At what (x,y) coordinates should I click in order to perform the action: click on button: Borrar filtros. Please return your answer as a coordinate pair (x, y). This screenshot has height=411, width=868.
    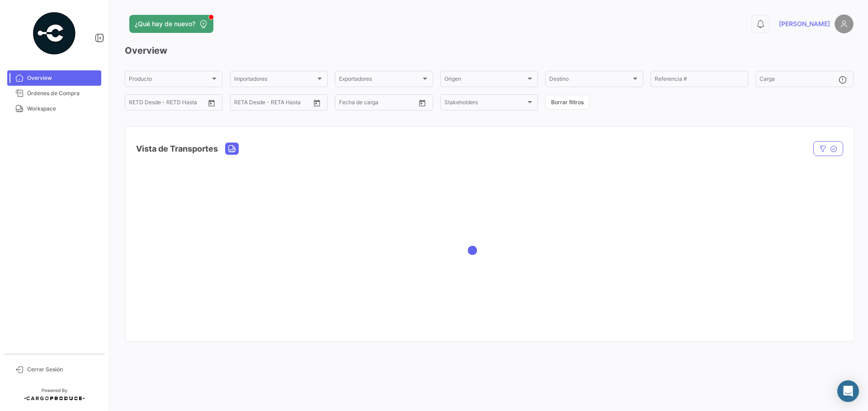
    Looking at the image, I should click on (567, 102).